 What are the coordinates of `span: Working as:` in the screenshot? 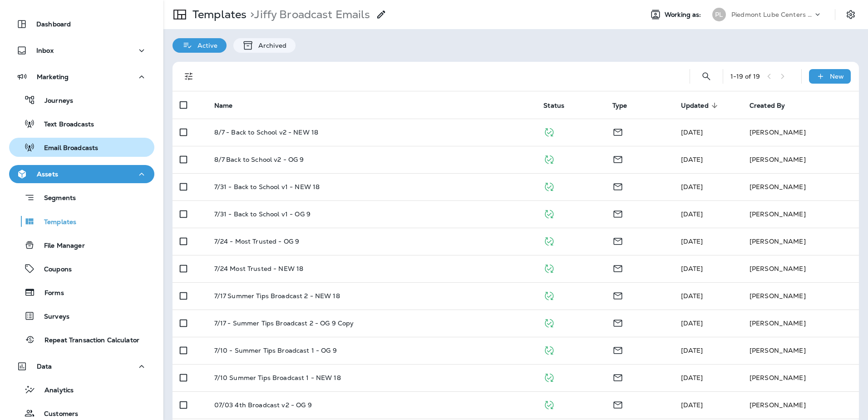 It's located at (684, 14).